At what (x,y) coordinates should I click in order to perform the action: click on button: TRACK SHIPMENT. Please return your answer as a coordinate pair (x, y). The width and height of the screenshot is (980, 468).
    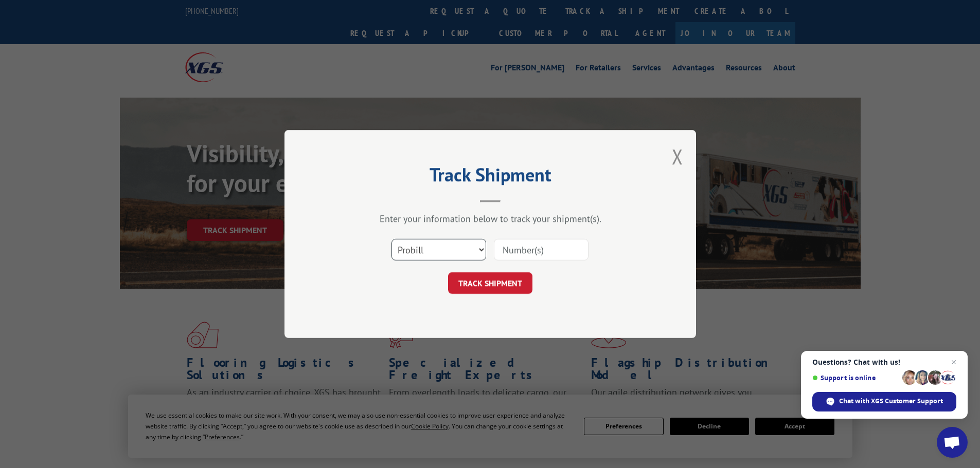
    Looking at the image, I should click on (490, 283).